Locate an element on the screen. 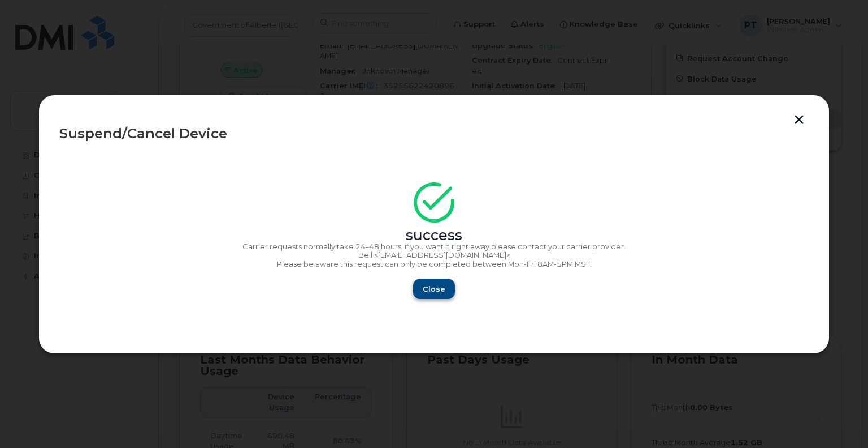 This screenshot has height=448, width=868. span: Close is located at coordinates (434, 288).